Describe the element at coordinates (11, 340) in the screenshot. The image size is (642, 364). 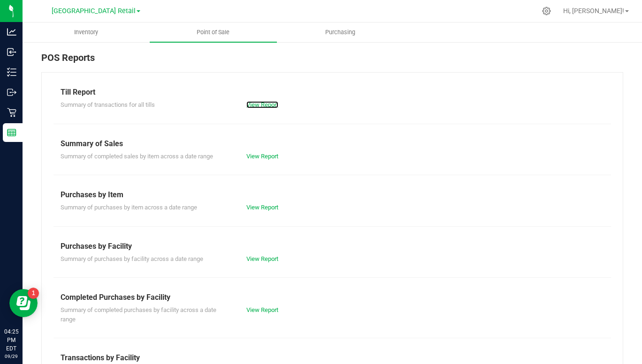
I see `p: 04:25 PM EDT` at that location.